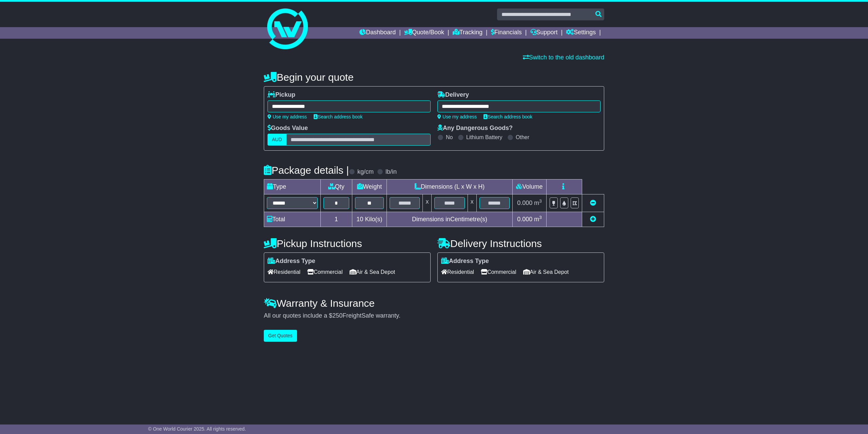 Image resolution: width=868 pixels, height=434 pixels. Describe the element at coordinates (197, 429) in the screenshot. I see `span: © One World Courier 2025. All rights reserved.` at that location.